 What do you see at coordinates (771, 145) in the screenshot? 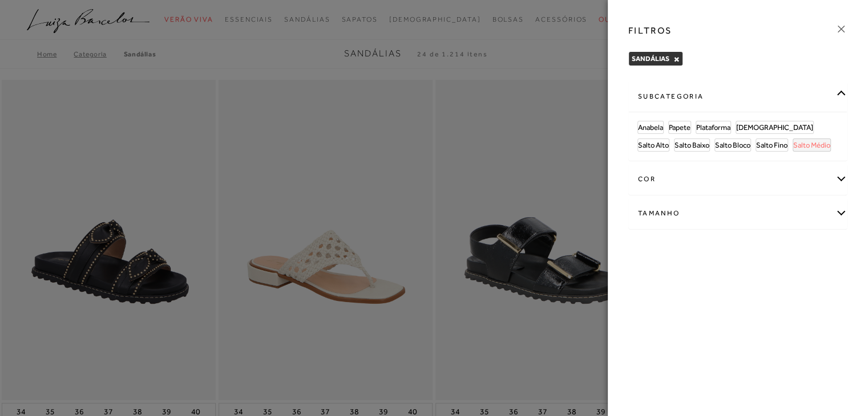
I see `span: Salto Fino` at bounding box center [771, 145].